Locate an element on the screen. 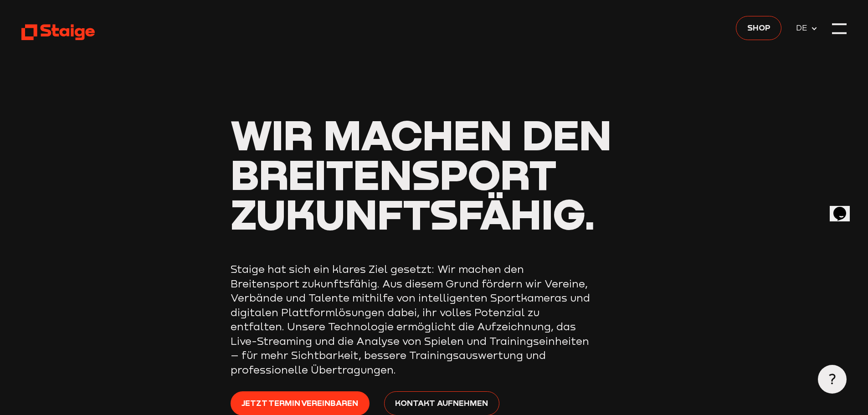 The height and width of the screenshot is (415, 868). span: Jetzt Termin vereinbaren is located at coordinates (300, 403).